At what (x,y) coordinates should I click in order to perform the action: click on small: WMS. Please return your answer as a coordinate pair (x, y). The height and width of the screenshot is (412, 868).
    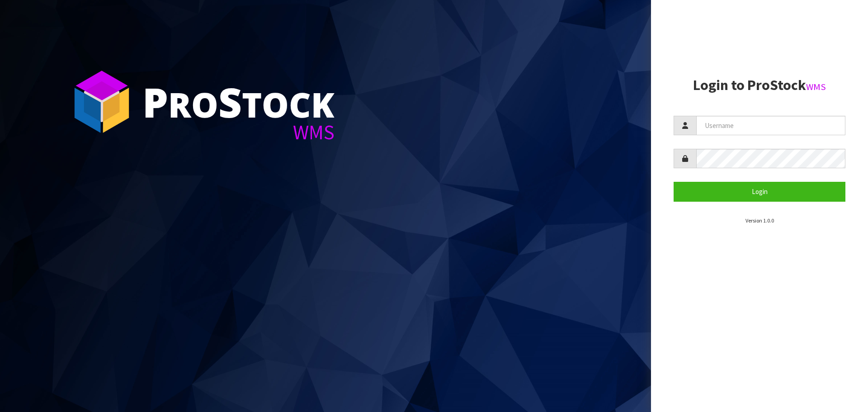
    Looking at the image, I should click on (815, 87).